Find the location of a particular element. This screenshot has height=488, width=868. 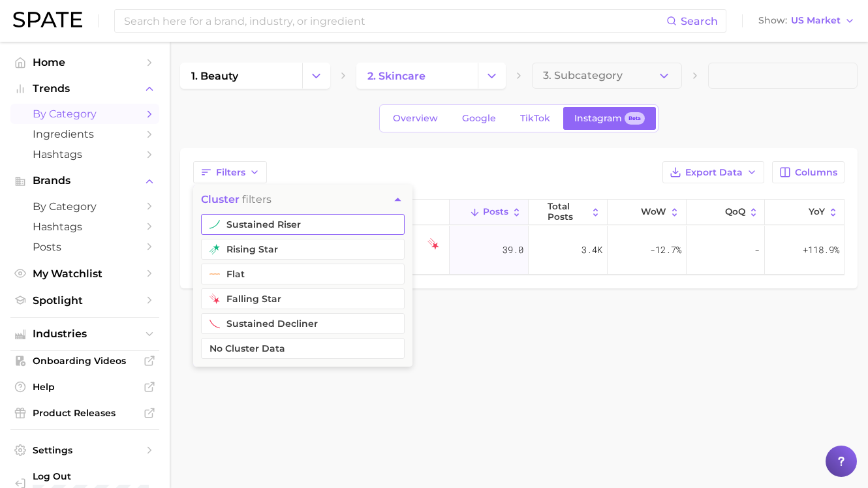

button: Columns is located at coordinates (808, 172).